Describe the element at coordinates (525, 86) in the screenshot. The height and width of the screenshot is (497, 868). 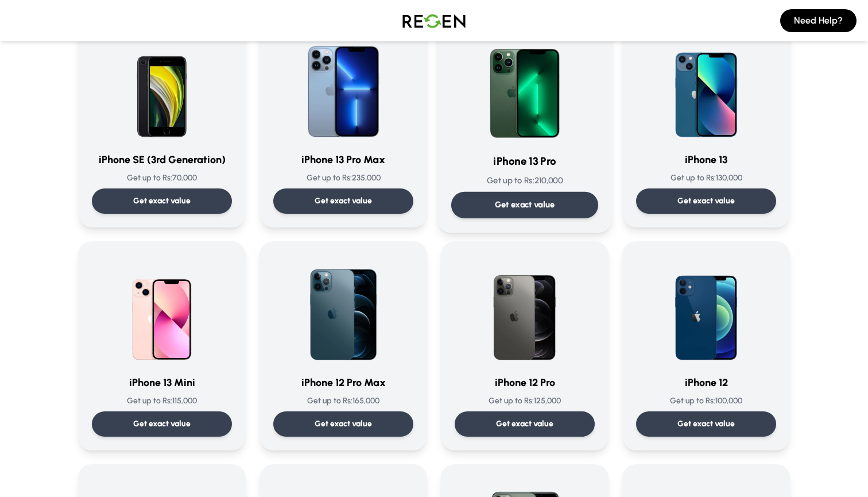
I see `img: iPhone 13 Pro` at that location.